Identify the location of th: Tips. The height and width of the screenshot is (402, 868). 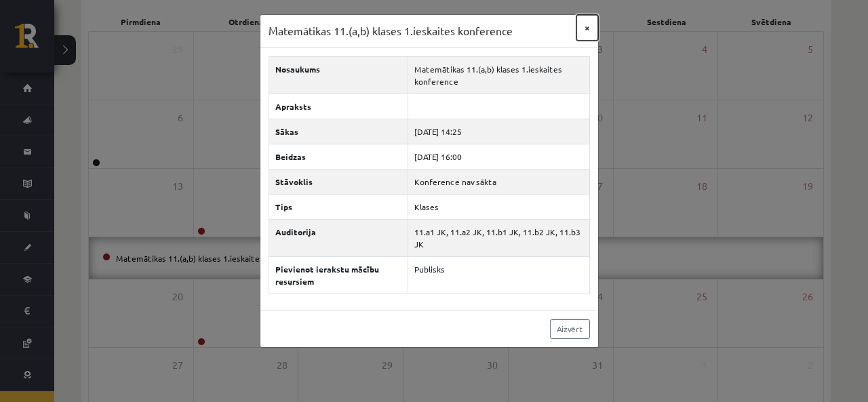
(338, 206).